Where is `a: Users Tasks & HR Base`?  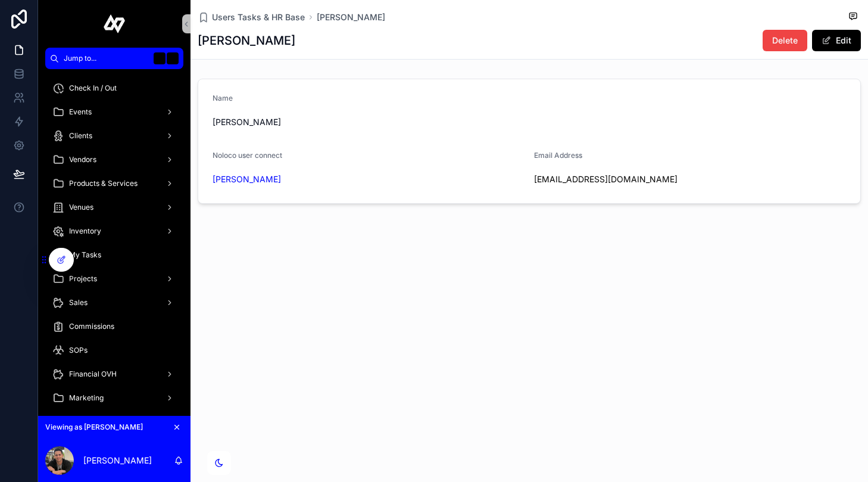
a: Users Tasks & HR Base is located at coordinates (251, 17).